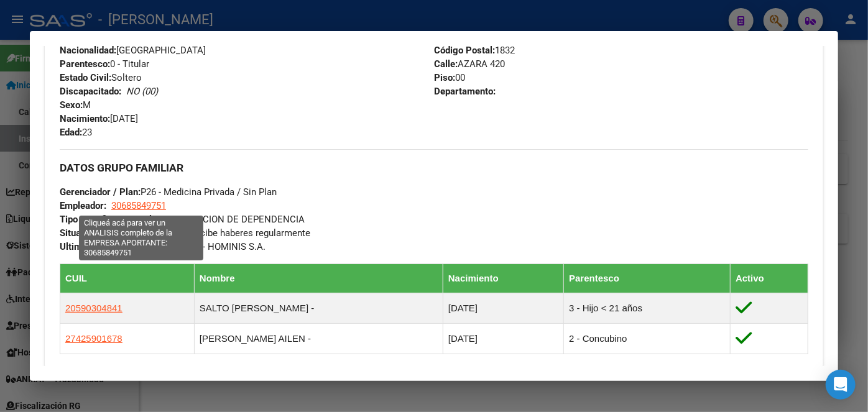 The width and height of the screenshot is (868, 412). I want to click on strong: Estado Civil:, so click(85, 77).